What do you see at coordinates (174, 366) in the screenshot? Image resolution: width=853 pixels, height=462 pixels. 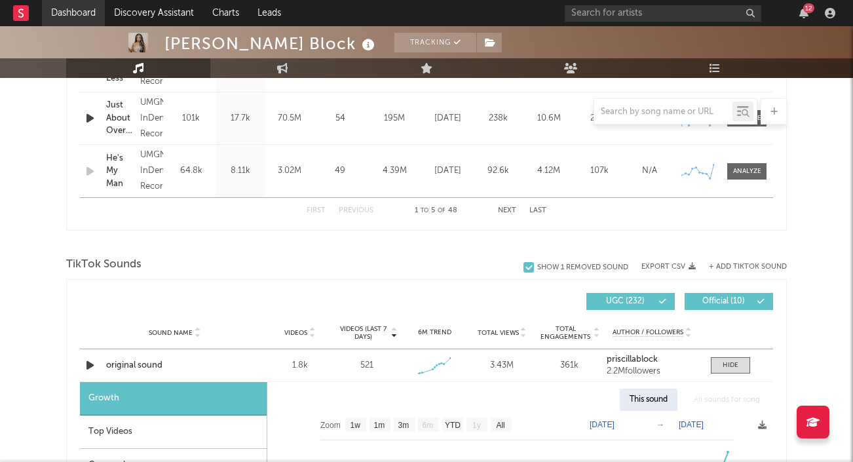 I see `a: original sound` at bounding box center [174, 366].